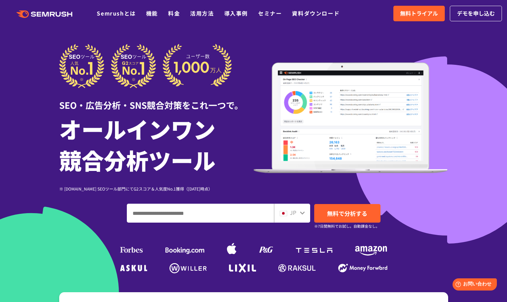 This screenshot has height=302, width=507. I want to click on span: 無料で分析する, so click(347, 213).